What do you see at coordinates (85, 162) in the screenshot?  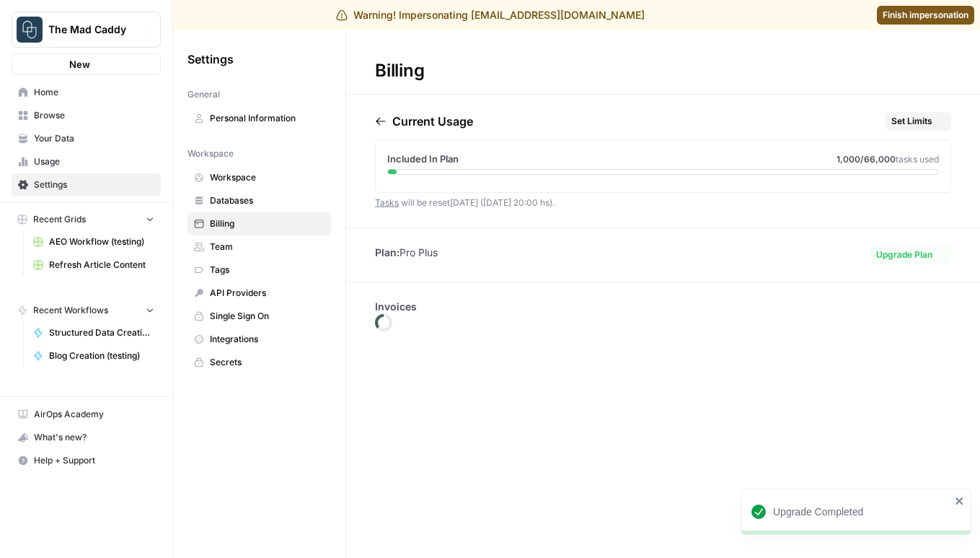 I see `a: Usage` at bounding box center [85, 162].